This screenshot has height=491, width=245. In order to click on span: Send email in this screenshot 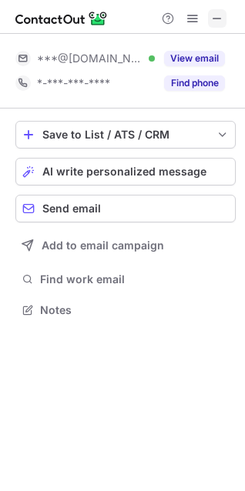, I will do `click(72, 209)`.